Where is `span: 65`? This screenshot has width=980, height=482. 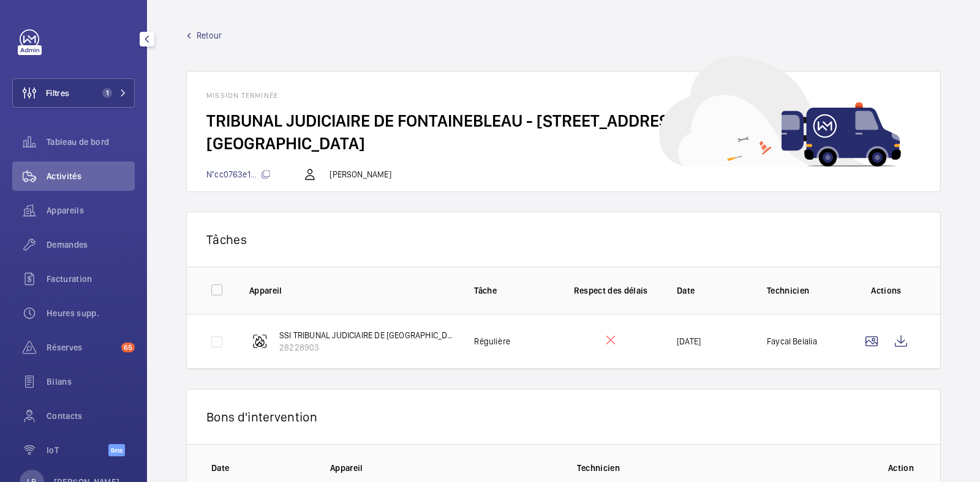 span: 65 is located at coordinates (128, 347).